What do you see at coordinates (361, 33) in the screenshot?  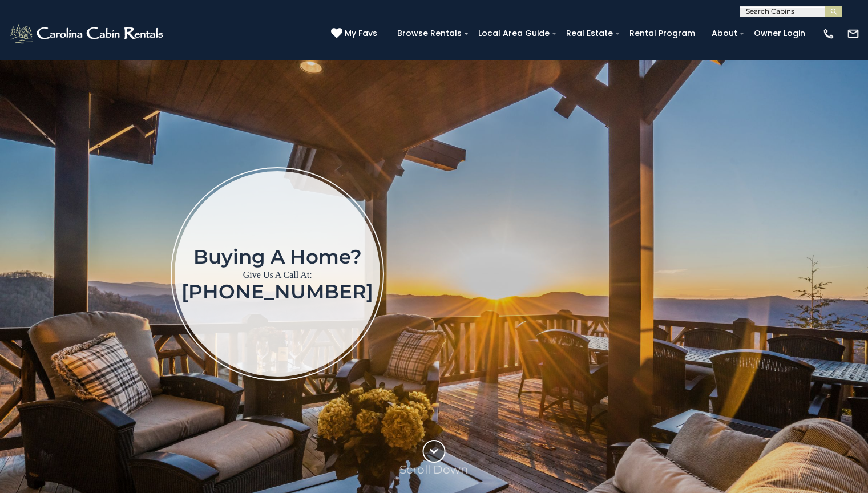 I see `span: My Favs` at bounding box center [361, 33].